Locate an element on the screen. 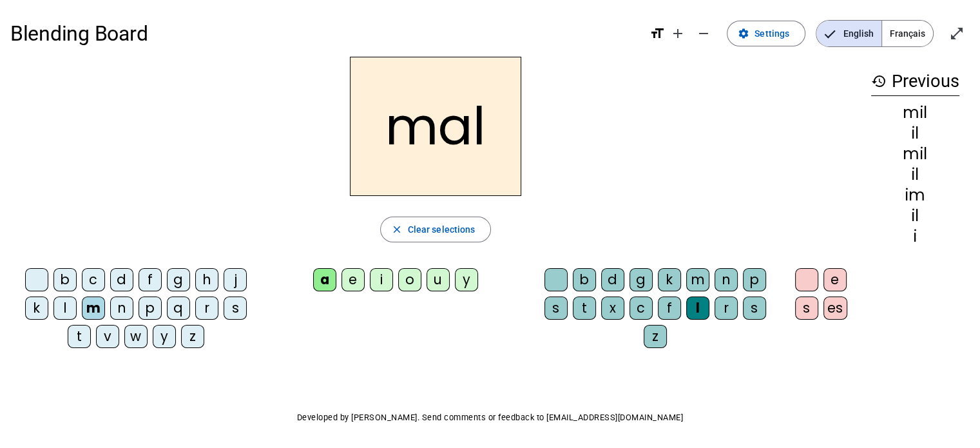 The image size is (980, 448). span: Clear selections is located at coordinates (441, 229).